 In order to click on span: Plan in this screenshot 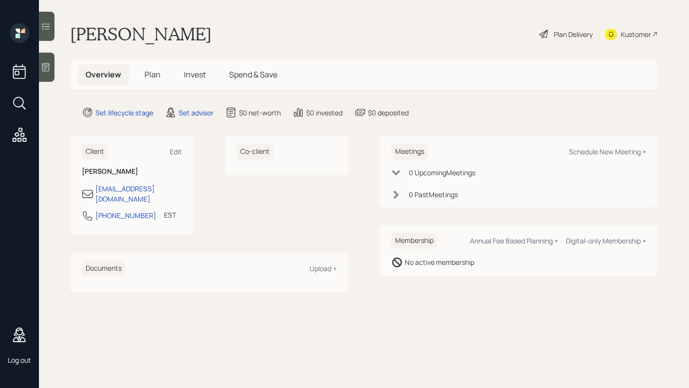, I will do `click(152, 74)`.